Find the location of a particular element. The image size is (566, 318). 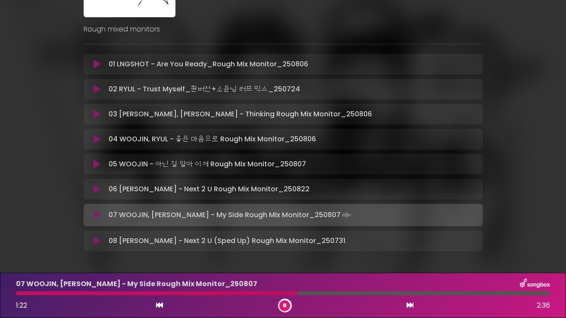

p: Rough mixed monitors is located at coordinates (283, 29).